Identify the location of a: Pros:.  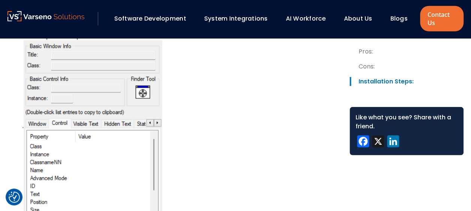
(407, 52).